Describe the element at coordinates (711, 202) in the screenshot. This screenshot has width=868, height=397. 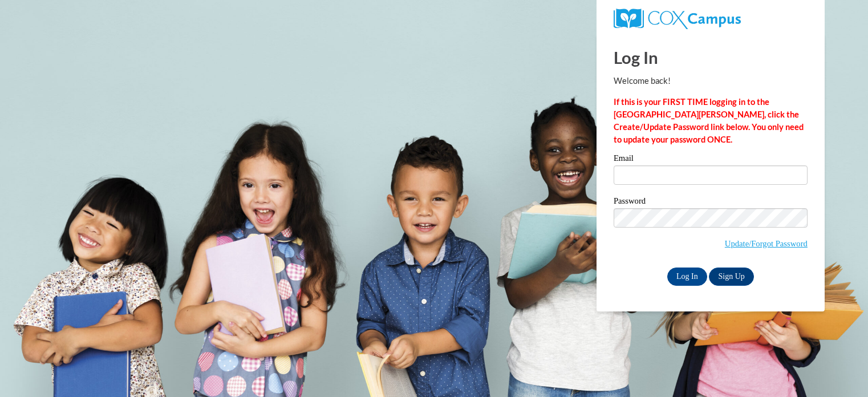
I see `label: Password` at that location.